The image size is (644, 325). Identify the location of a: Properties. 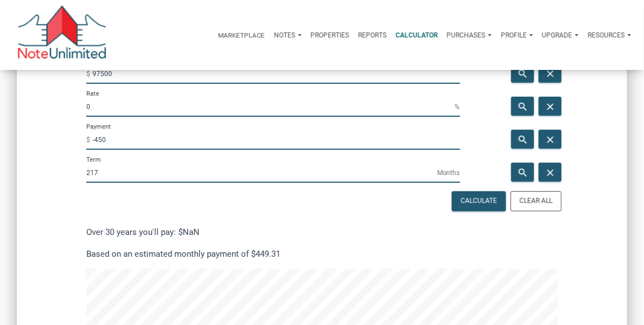
(330, 35).